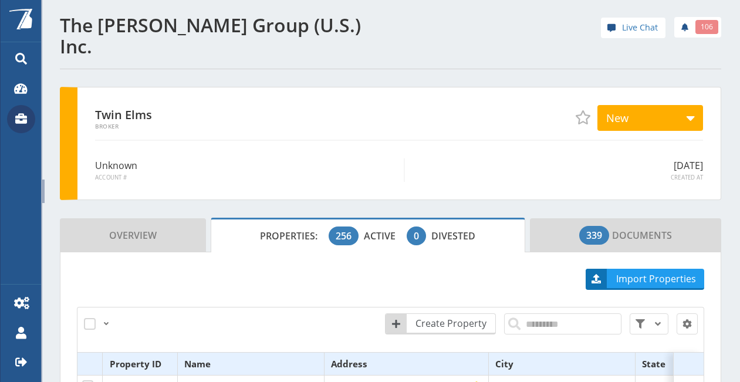  I want to click on div: New, so click(651, 118).